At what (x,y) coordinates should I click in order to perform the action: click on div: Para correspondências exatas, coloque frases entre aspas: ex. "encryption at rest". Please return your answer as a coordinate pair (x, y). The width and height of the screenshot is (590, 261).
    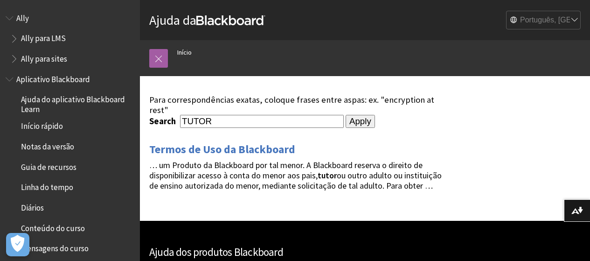
    Looking at the image, I should click on (296, 104).